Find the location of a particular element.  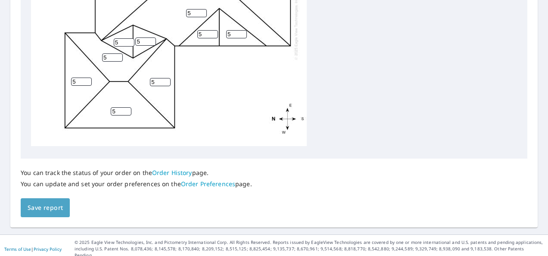

a: Terms of Use is located at coordinates (18, 249).